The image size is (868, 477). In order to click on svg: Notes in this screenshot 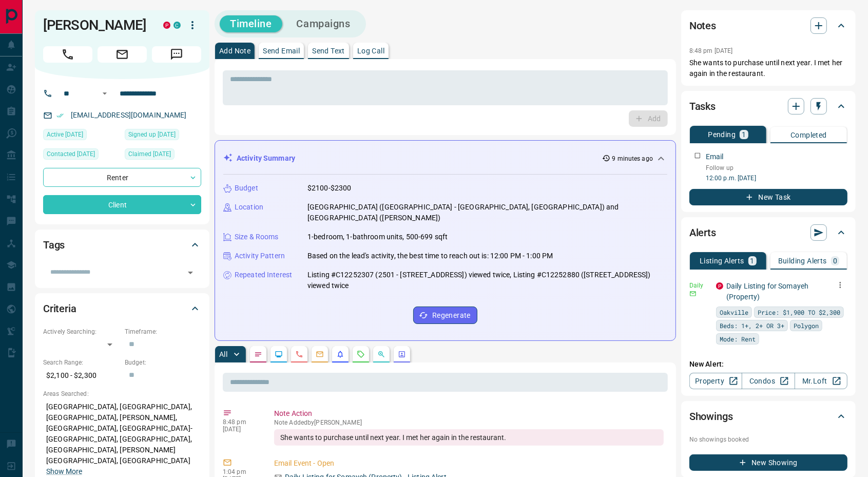, I will do `click(258, 354)`.